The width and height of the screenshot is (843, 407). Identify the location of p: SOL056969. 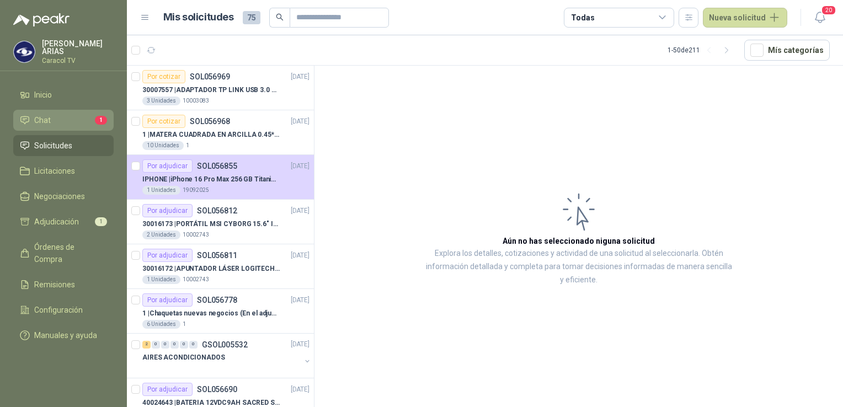
(210, 77).